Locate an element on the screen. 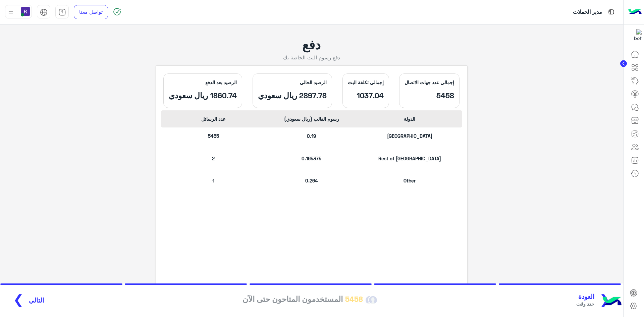  img: spinner is located at coordinates (117, 12).